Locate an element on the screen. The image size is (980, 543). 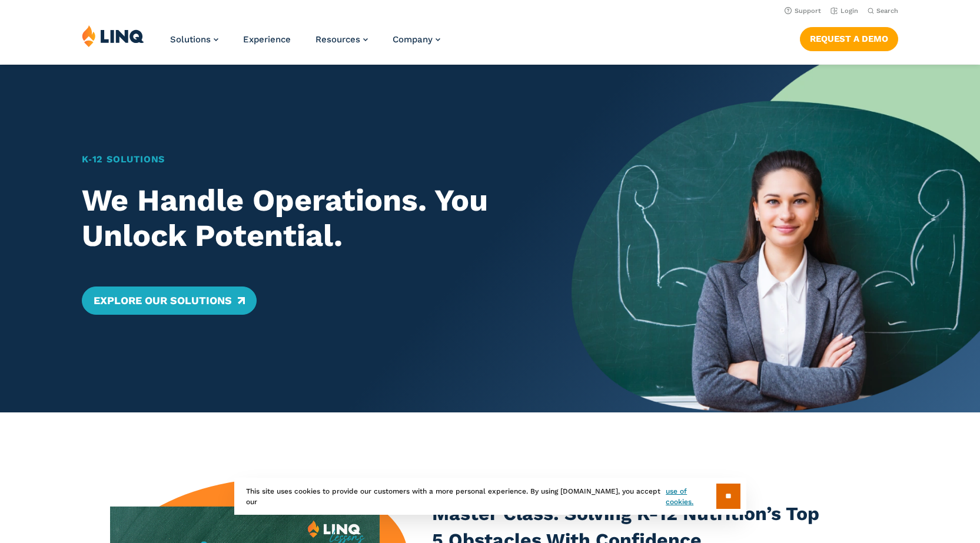
img: LINQ | K‑12 Software is located at coordinates (113, 36).